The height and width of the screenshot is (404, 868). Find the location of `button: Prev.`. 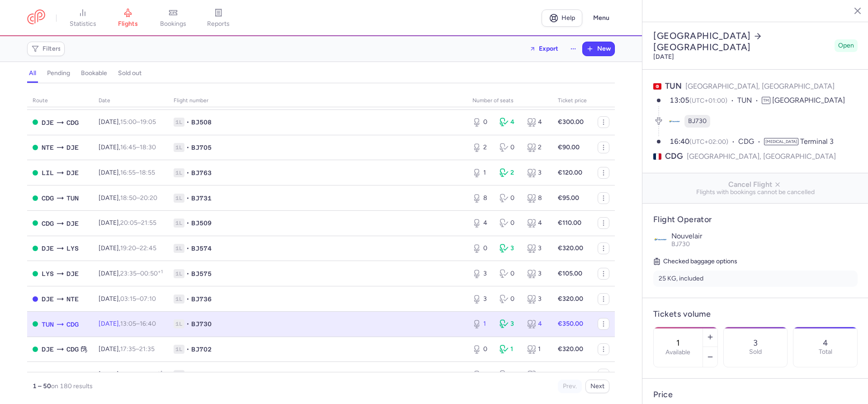

button: Prev. is located at coordinates (570, 387).